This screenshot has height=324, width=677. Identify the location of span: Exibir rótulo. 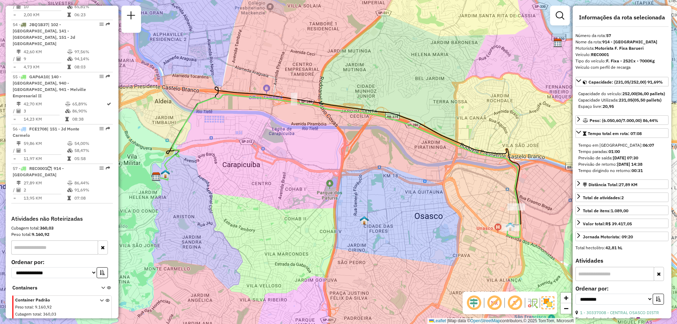
(515, 303).